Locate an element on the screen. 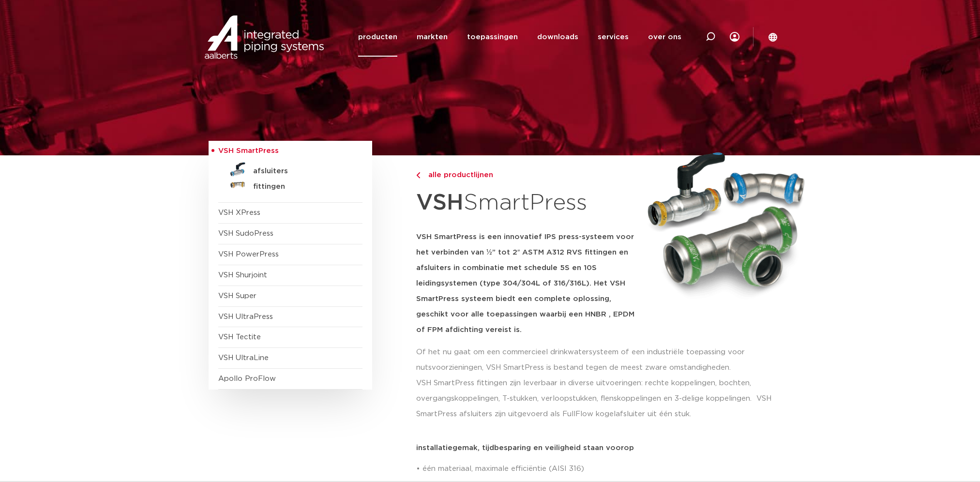 Image resolution: width=980 pixels, height=482 pixels. a: VSH SudoPress is located at coordinates (246, 234).